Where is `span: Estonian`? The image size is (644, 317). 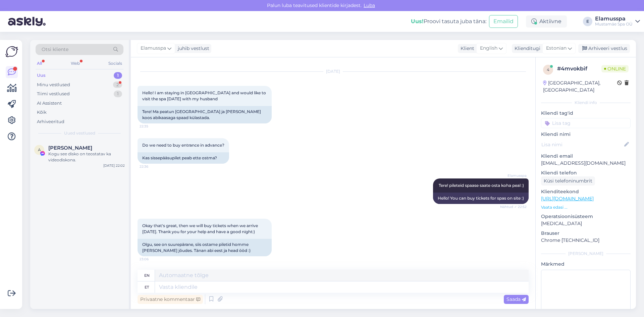 span: Estonian is located at coordinates (556, 49).